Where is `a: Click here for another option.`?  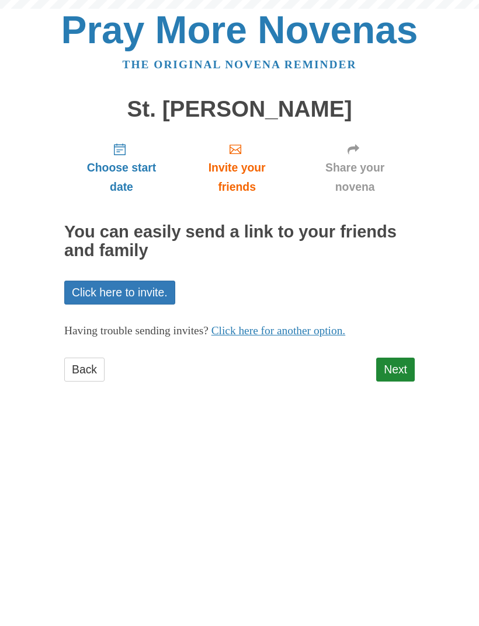 a: Click here for another option. is located at coordinates (279, 330).